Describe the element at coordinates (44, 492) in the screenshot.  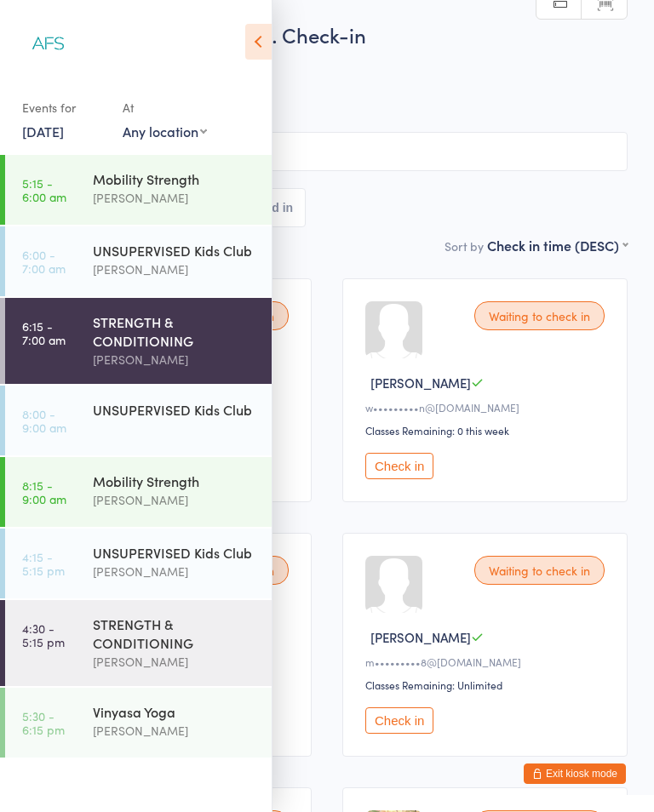
I see `time: 8:15 - 9:00 am` at that location.